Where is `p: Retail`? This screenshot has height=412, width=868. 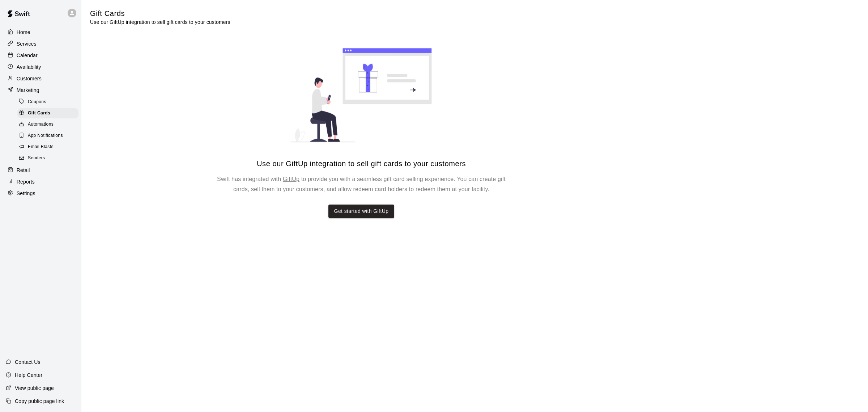 p: Retail is located at coordinates (23, 170).